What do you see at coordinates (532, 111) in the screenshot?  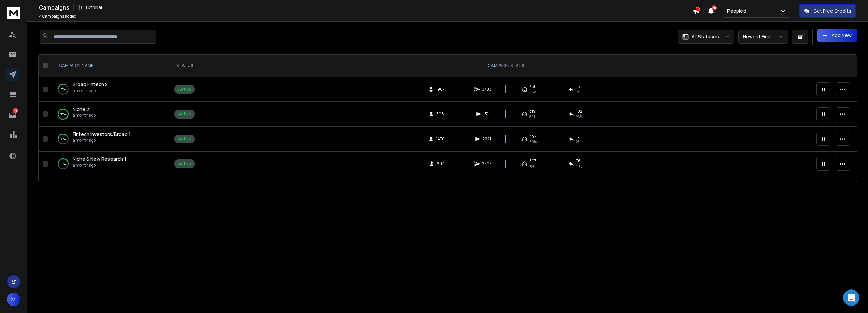 I see `span: 319` at bounding box center [532, 111].